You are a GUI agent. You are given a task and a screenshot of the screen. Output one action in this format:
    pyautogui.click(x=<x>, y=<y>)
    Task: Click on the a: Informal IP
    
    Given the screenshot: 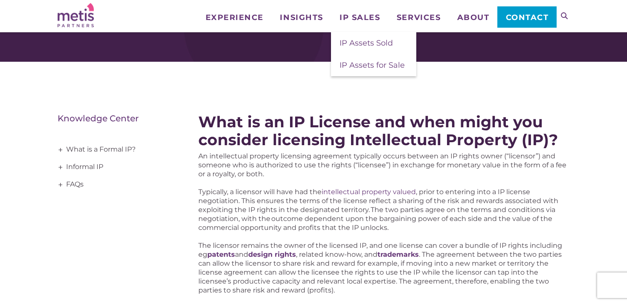 What is the action you would take?
    pyautogui.click(x=115, y=167)
    